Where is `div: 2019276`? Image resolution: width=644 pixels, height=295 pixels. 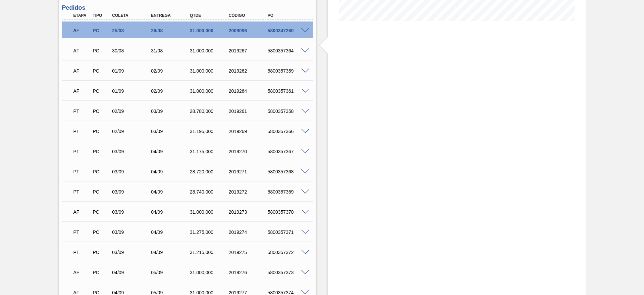
div: 2019276 is located at coordinates (249, 272).